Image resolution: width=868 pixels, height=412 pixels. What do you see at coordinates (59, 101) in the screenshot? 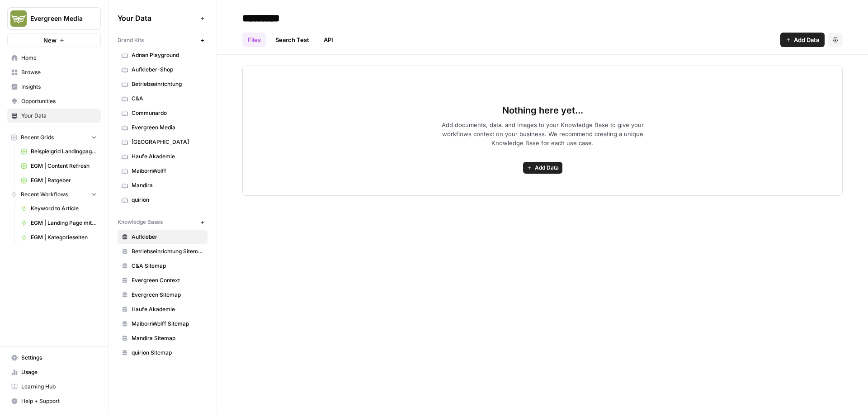
I see `span: Opportunities` at bounding box center [59, 101].